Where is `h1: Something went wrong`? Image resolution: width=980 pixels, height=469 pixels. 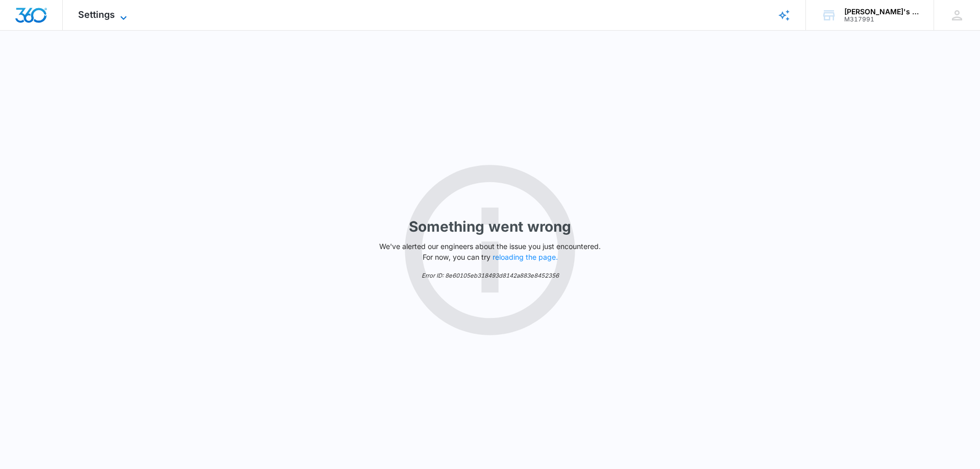
h1: Something went wrong is located at coordinates (490, 227).